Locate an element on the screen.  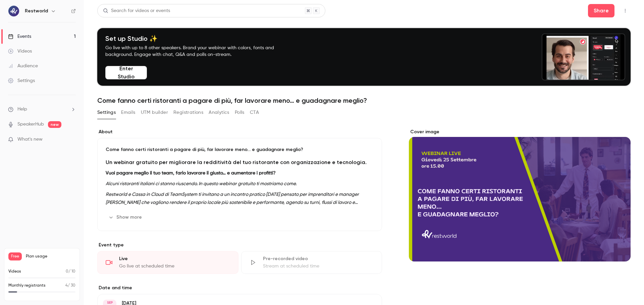
button: Registrations is located at coordinates (188, 112).